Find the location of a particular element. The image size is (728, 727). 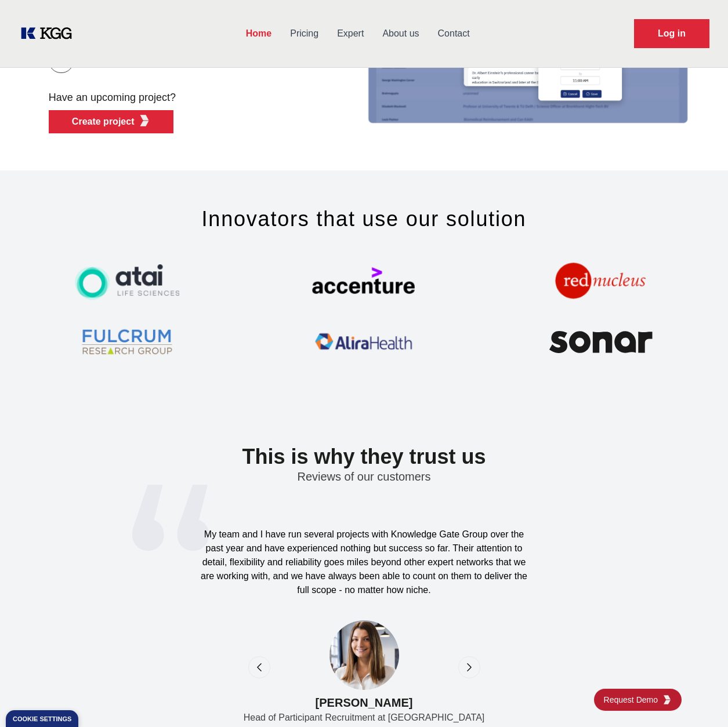

div: My team and I have run several projects with Knowledge Gate Group over the past year and have exp... is located at coordinates (364, 563).